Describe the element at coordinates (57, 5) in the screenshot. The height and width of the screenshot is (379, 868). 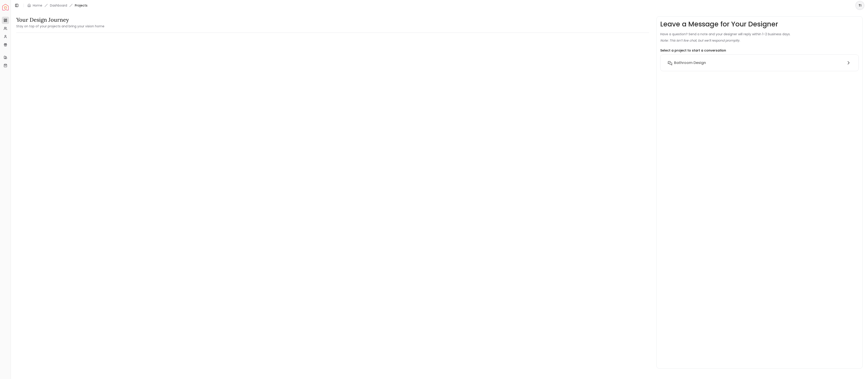
I see `nav: breadcrumb` at that location.